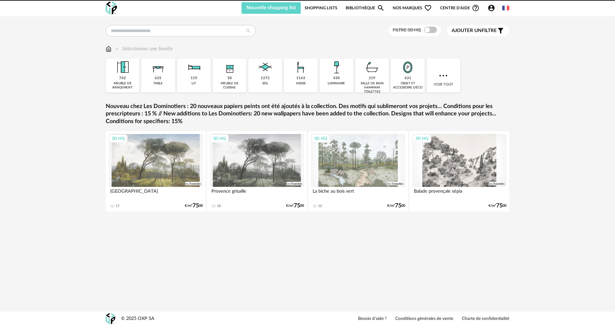  I want to click on a: 3D HQ La biche au bois vert 10 €/m²7500, so click(358, 171).